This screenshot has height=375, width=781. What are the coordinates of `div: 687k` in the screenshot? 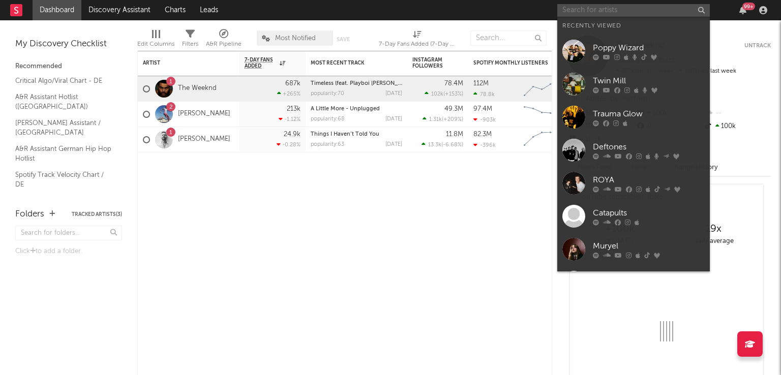 It's located at (293, 83).